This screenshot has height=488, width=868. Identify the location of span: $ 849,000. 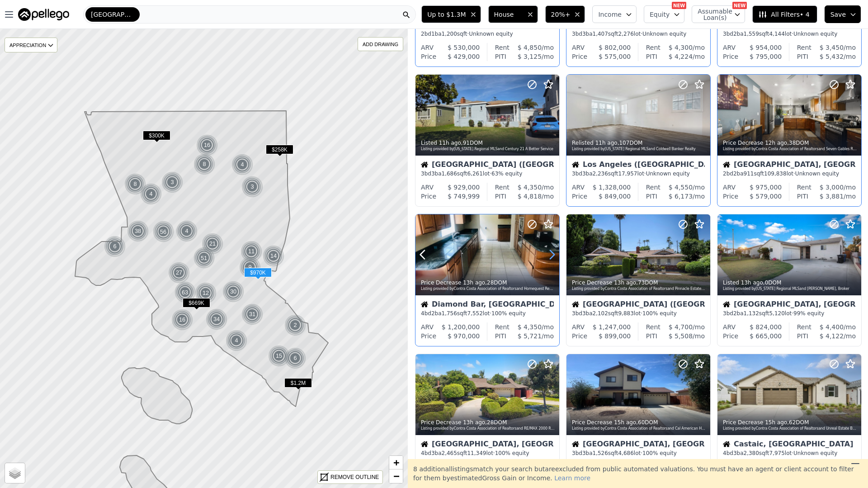
(615, 196).